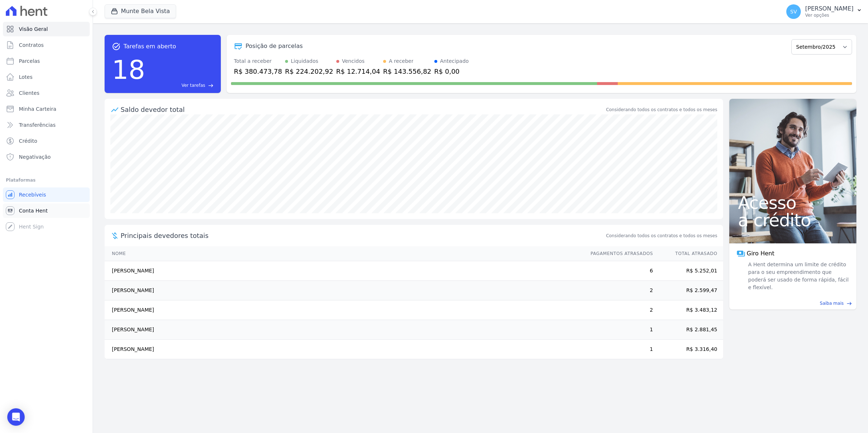 Image resolution: width=868 pixels, height=433 pixels. Describe the element at coordinates (46, 29) in the screenshot. I see `a: Visão Geral` at that location.